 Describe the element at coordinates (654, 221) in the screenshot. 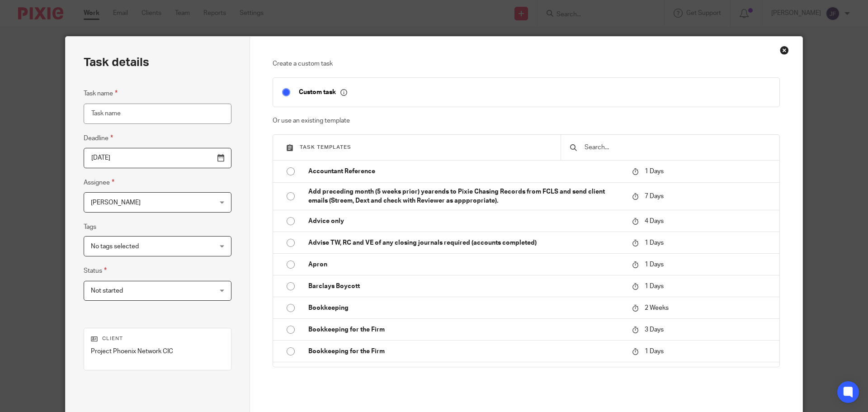

I see `span: 4 Days` at that location.